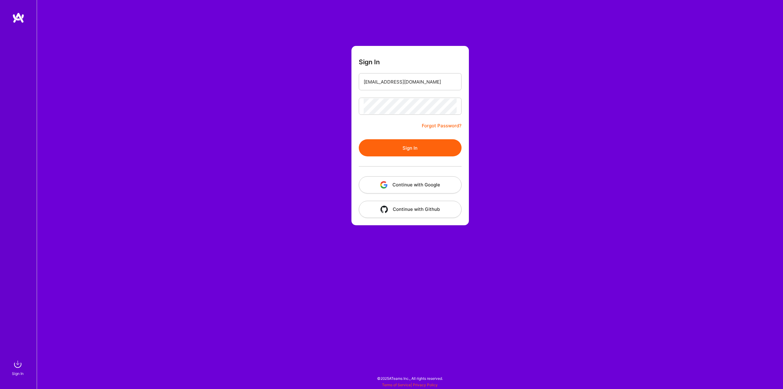 Image resolution: width=783 pixels, height=389 pixels. I want to click on img: logo, so click(18, 18).